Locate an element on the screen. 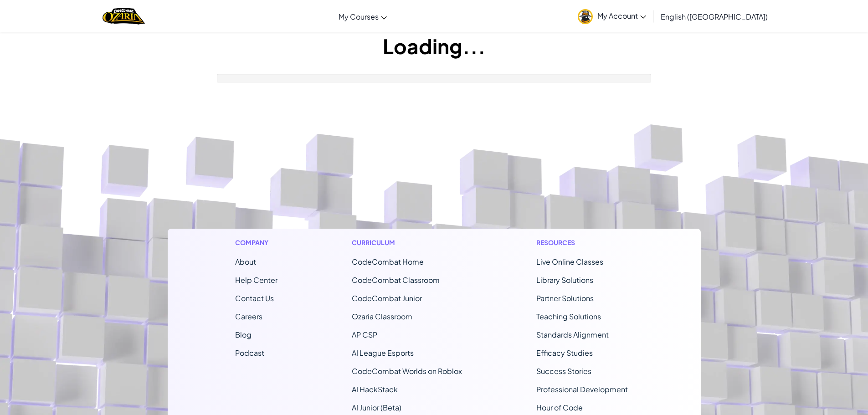 The image size is (868, 415). a: My Account is located at coordinates (612, 16).